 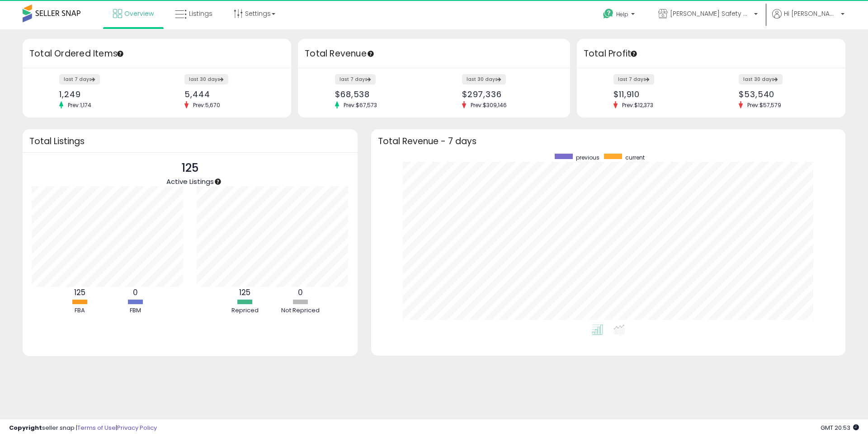 What do you see at coordinates (230, 94) in the screenshot?
I see `div: 5,444` at bounding box center [230, 94].